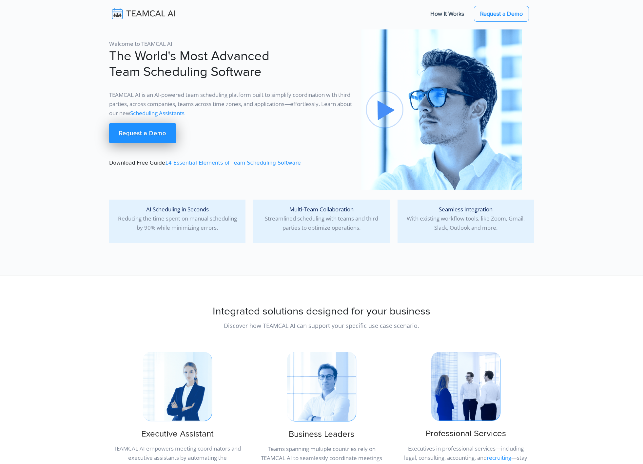 The height and width of the screenshot is (464, 643). I want to click on a: Scheduling Assistants, so click(157, 113).